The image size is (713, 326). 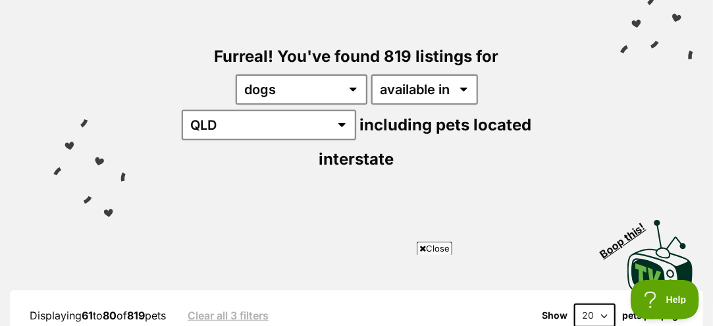 What do you see at coordinates (97, 316) in the screenshot?
I see `span: Displaying to of pets` at bounding box center [97, 316].